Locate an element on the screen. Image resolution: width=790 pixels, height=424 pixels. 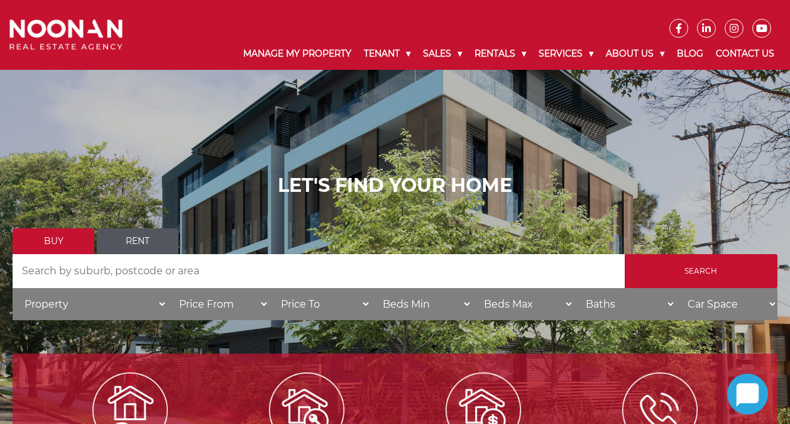
a: Services is located at coordinates (566, 53).